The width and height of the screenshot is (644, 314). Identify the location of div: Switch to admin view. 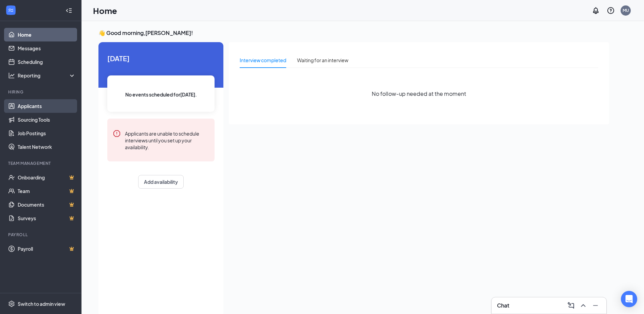
(41, 304).